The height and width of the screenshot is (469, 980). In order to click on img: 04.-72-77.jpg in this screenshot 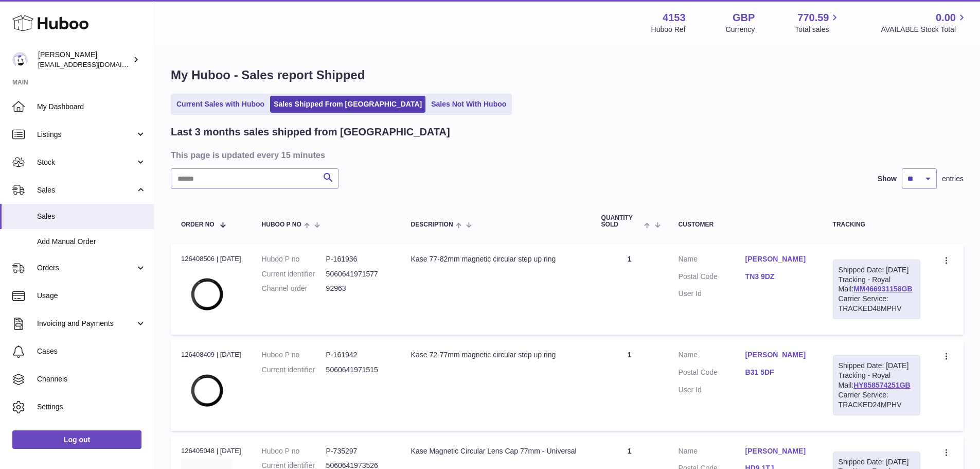, I will do `click(207, 389)`.